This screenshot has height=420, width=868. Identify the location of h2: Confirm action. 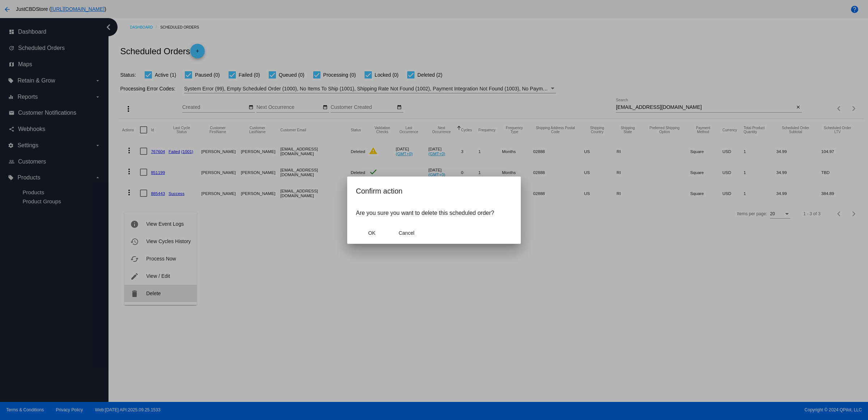
(434, 191).